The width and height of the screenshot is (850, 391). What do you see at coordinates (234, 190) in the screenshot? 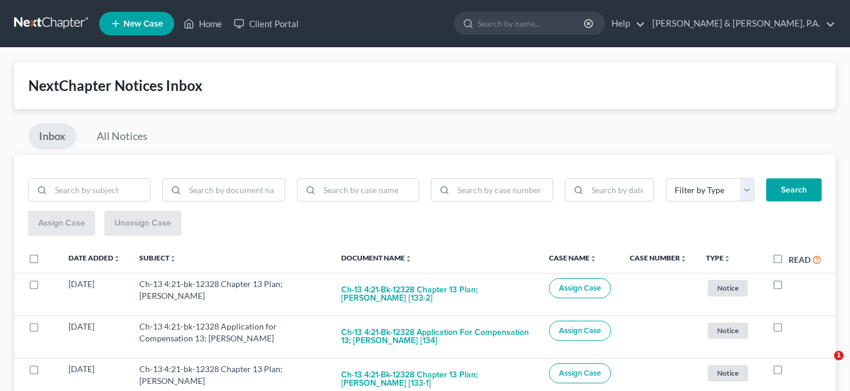
I see `input: Search by document name` at bounding box center [234, 190].